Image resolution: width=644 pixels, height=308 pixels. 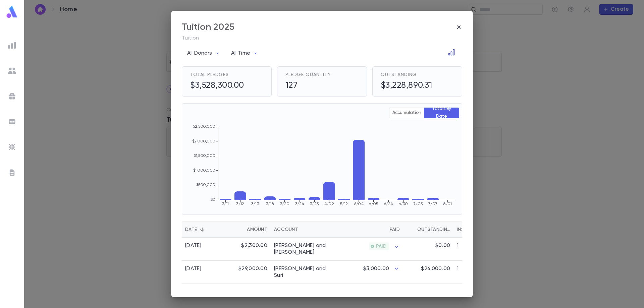 What do you see at coordinates (403, 204) in the screenshot?
I see `tspan: 6/30` at bounding box center [403, 204].